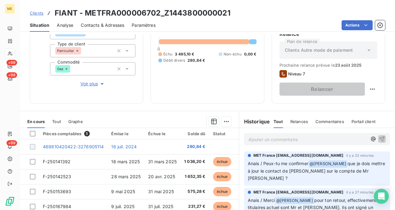 The height and width of the screenshot is (210, 395). What do you see at coordinates (124, 146) in the screenshot?
I see `span: 16 juil. 2024` at bounding box center [124, 146].